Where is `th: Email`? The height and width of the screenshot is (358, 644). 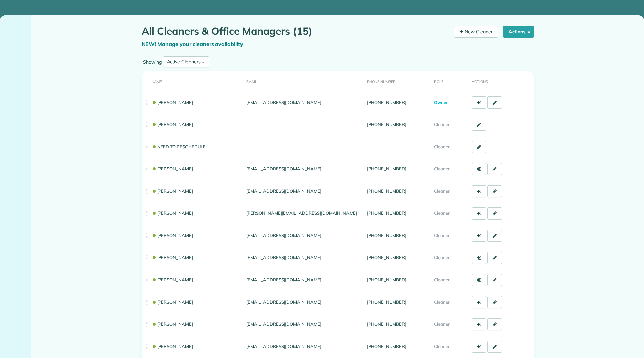
th: Email is located at coordinates (304, 81).